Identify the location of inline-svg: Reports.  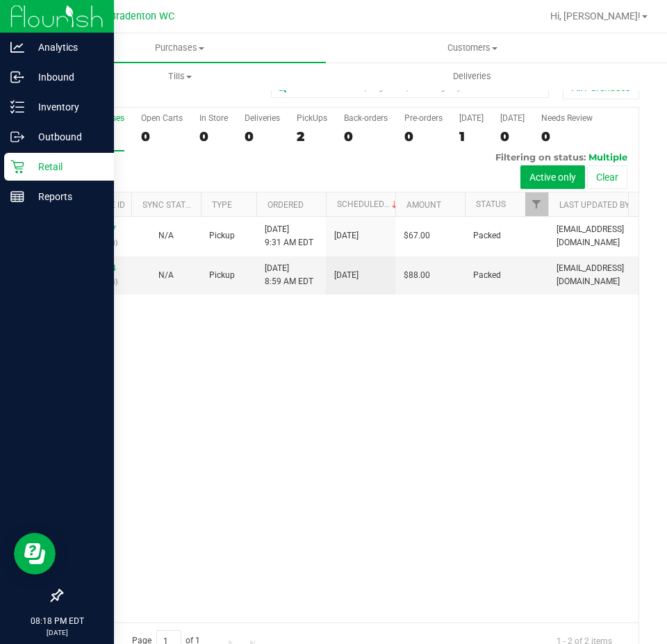
(17, 197).